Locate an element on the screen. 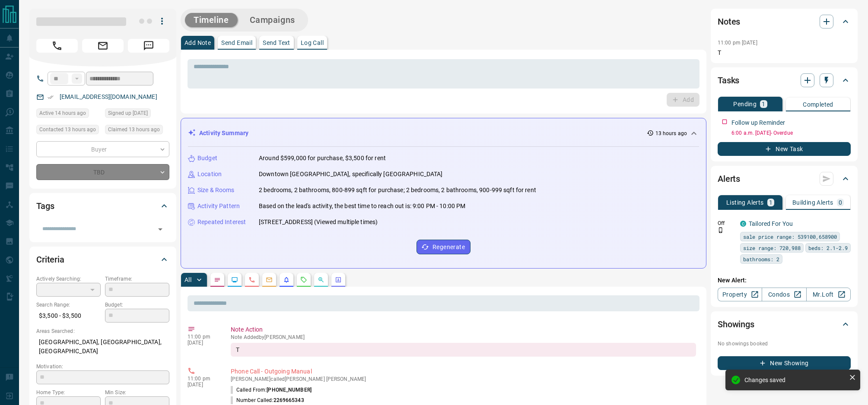  p: Activity Pattern is located at coordinates (218, 206).